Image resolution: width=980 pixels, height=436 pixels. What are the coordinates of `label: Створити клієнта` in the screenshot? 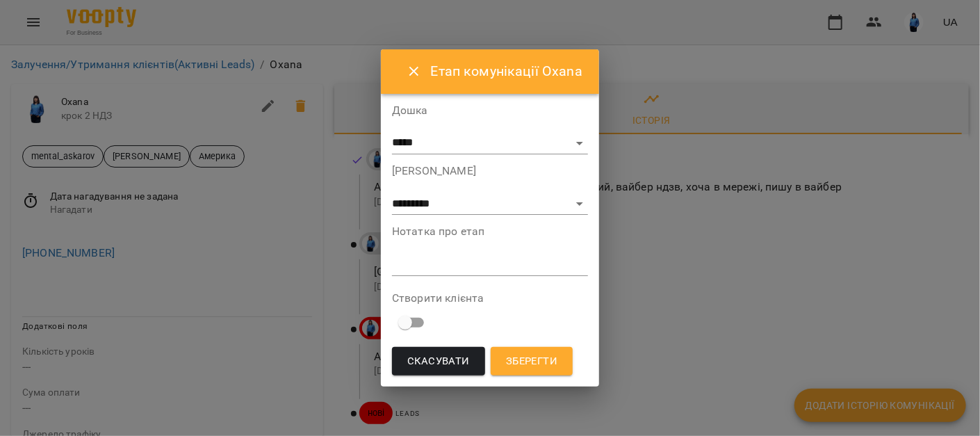 It's located at (490, 299).